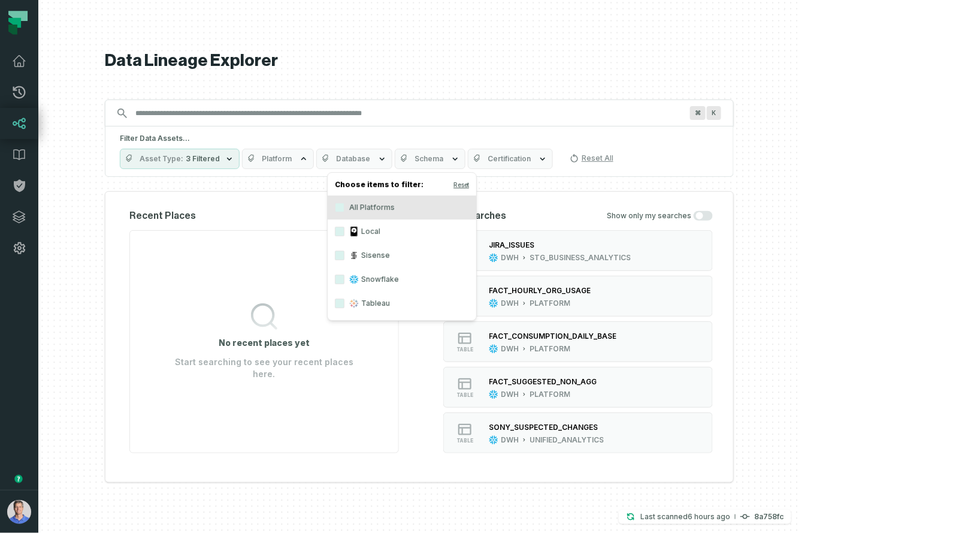  I want to click on button: Tableau, so click(340, 303).